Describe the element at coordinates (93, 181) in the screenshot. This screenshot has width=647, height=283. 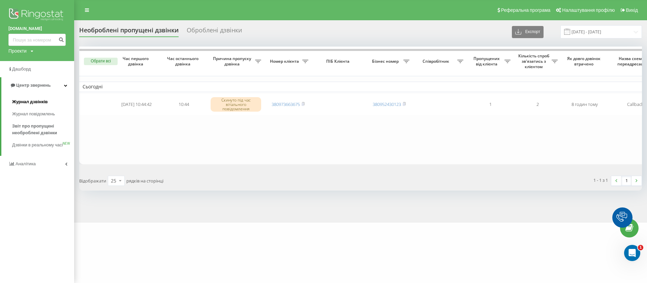
I see `span: Відображати` at that location.